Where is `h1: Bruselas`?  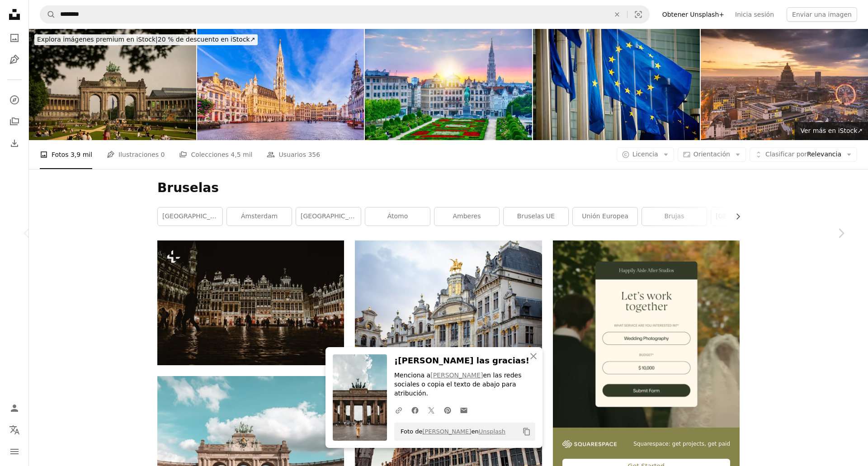
h1: Bruselas is located at coordinates (449, 188).